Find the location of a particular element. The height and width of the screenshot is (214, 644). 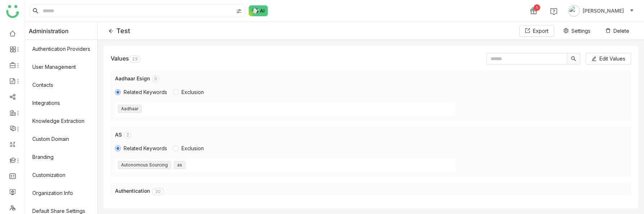

a: Branding is located at coordinates (61, 157).